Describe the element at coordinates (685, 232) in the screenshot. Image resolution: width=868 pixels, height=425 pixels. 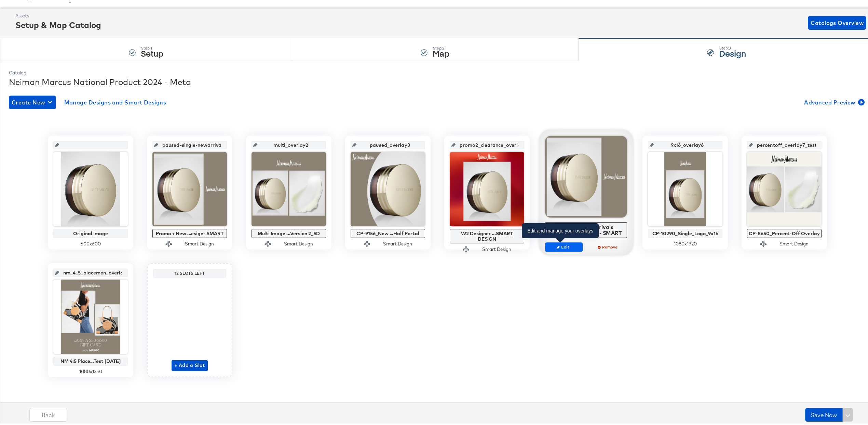
I see `div: CP-10290_Single_Logo_9x16` at that location.